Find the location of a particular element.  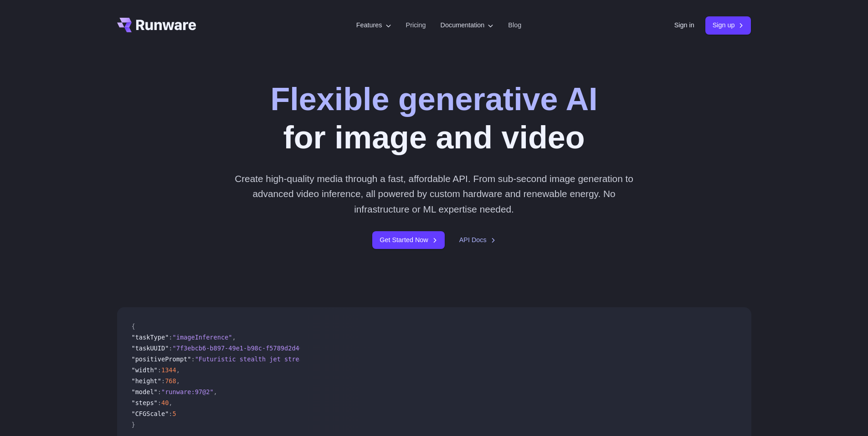

strong: Flexible generative AI is located at coordinates (434, 100).